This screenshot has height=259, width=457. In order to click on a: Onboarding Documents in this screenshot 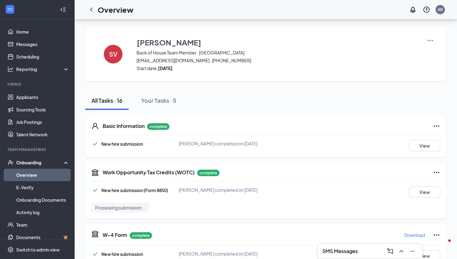, I will do `click(43, 199)`.